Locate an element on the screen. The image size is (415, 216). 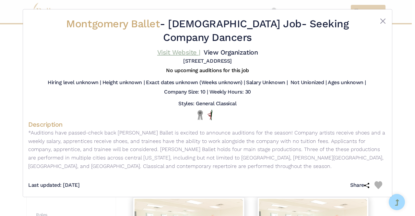
h5: Ages unknown | is located at coordinates (347, 82).